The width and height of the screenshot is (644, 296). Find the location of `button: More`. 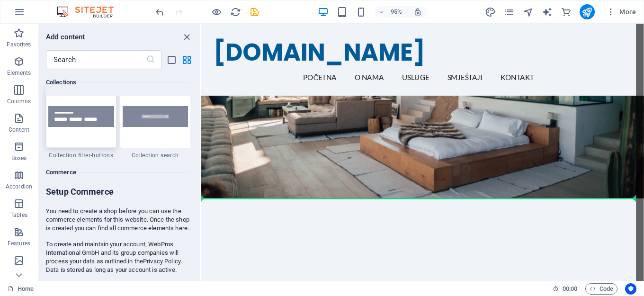

button: More is located at coordinates (621, 12).